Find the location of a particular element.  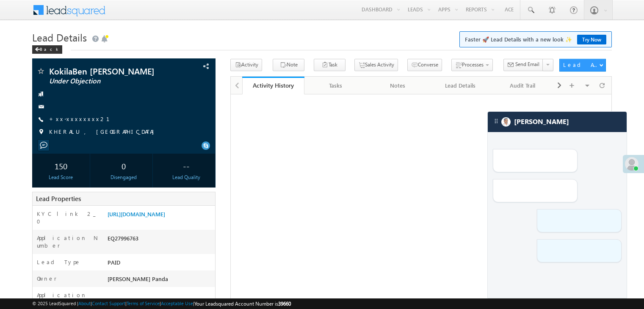

span: Carter is located at coordinates (542, 122).